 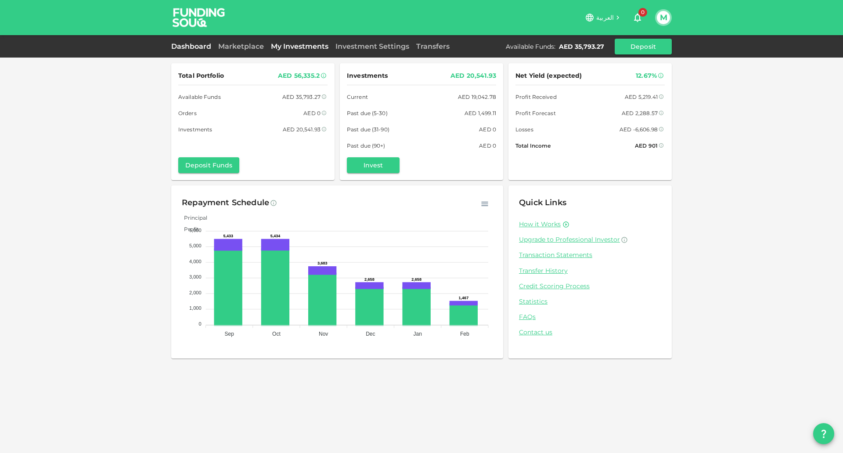 I want to click on tspan: Nov, so click(x=323, y=334).